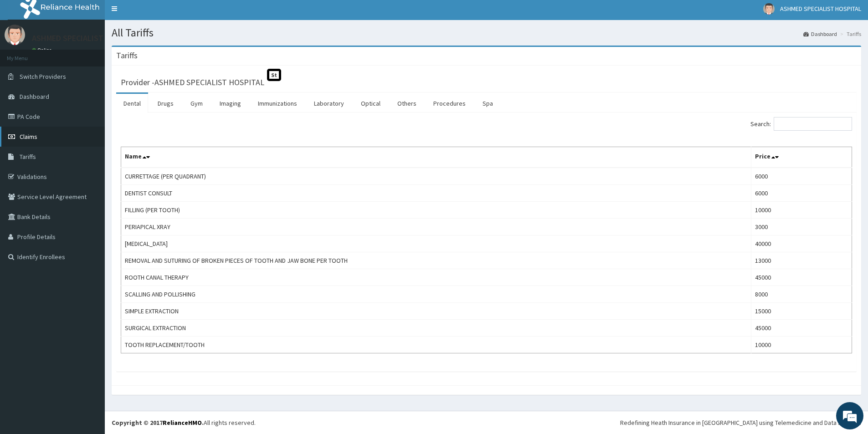 This screenshot has height=434, width=868. Describe the element at coordinates (449, 104) in the screenshot. I see `a: Procedures` at that location.